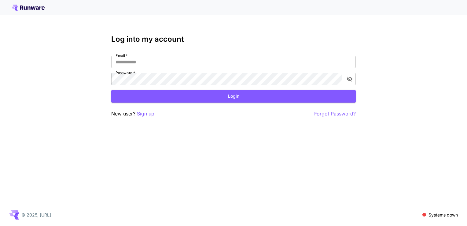 The height and width of the screenshot is (226, 467). Describe the element at coordinates (145, 113) in the screenshot. I see `p: Sign up` at that location.